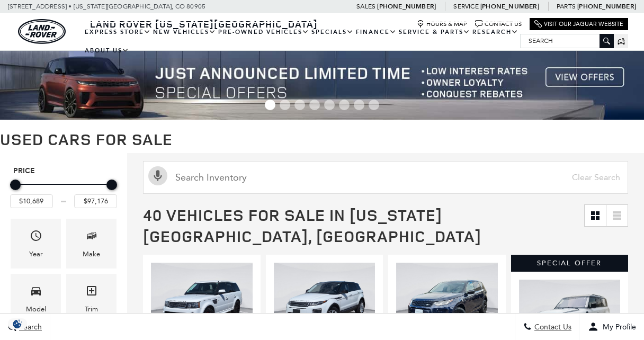  I want to click on img: 2017 Land Rover Range Rover Evoque SE 1, so click(326, 302).